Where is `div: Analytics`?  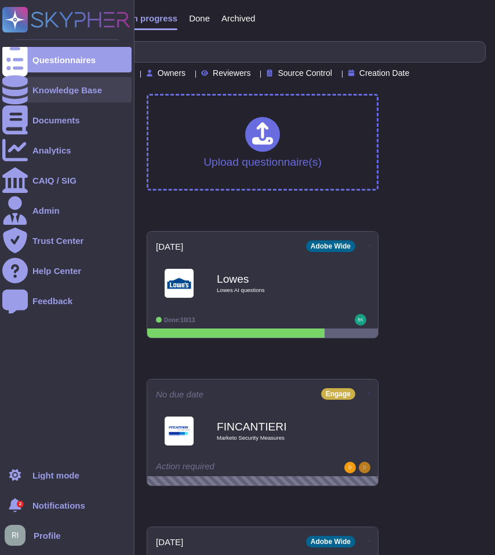
div: Analytics is located at coordinates (52, 150).